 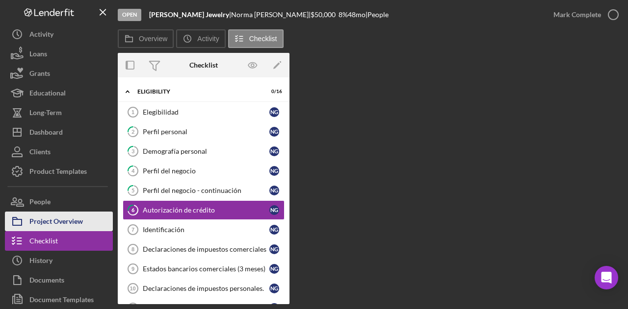 What do you see at coordinates (204, 210) in the screenshot?
I see `a: 6Autorización de créditoNG` at bounding box center [204, 210].